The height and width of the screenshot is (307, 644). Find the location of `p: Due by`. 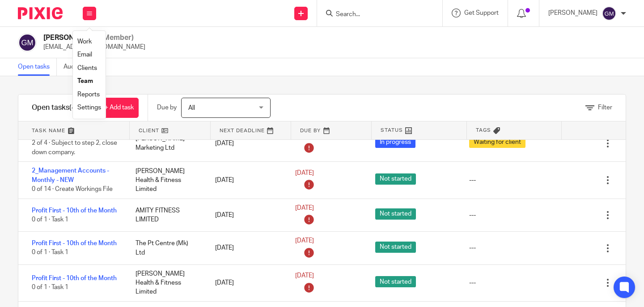

p: Due by is located at coordinates (167, 107).